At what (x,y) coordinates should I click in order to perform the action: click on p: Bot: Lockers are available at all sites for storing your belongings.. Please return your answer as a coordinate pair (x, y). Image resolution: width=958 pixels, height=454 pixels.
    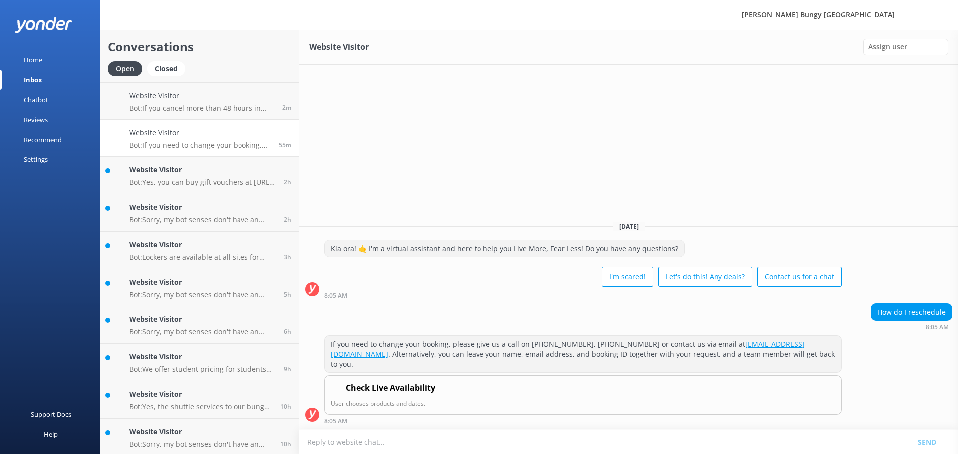
    Looking at the image, I should click on (203, 257).